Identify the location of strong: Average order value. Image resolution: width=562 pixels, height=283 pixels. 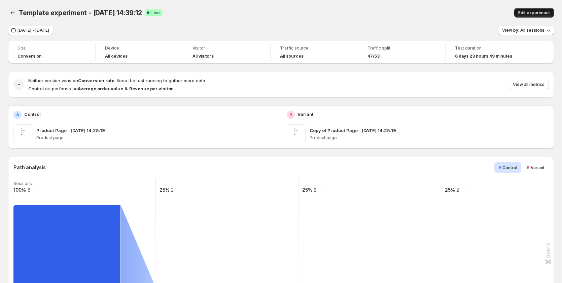
(100, 89).